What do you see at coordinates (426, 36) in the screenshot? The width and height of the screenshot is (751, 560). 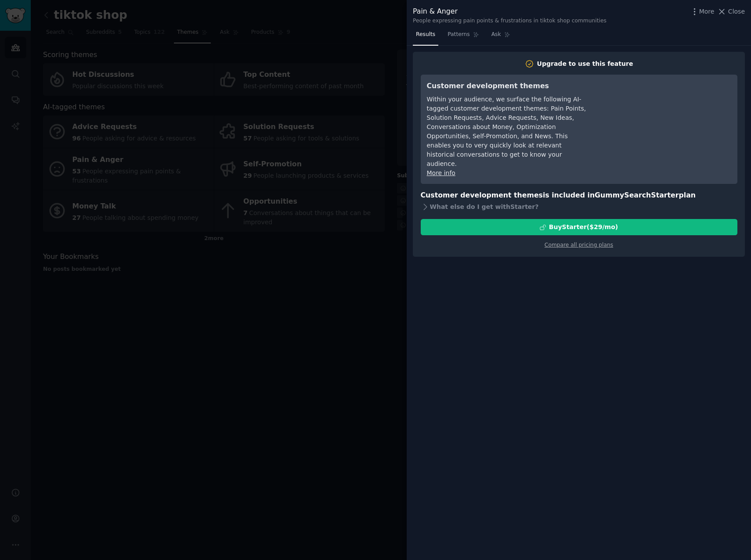 I see `a: Results` at bounding box center [426, 36].